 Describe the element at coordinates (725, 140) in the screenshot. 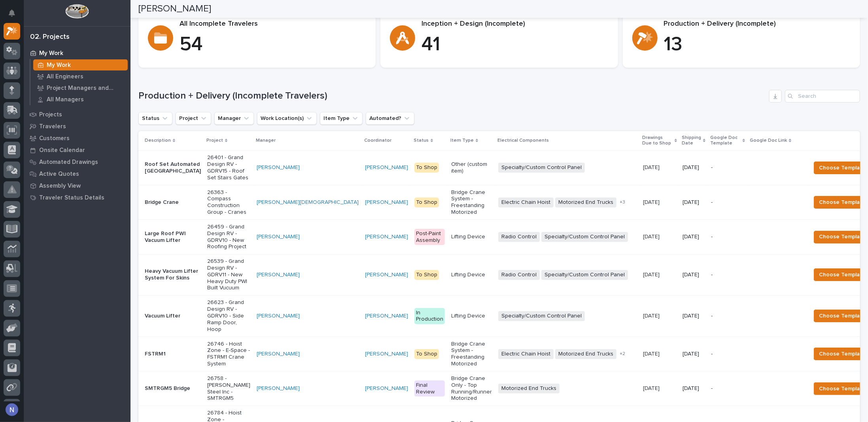

I see `p: Google Doc Template` at that location.